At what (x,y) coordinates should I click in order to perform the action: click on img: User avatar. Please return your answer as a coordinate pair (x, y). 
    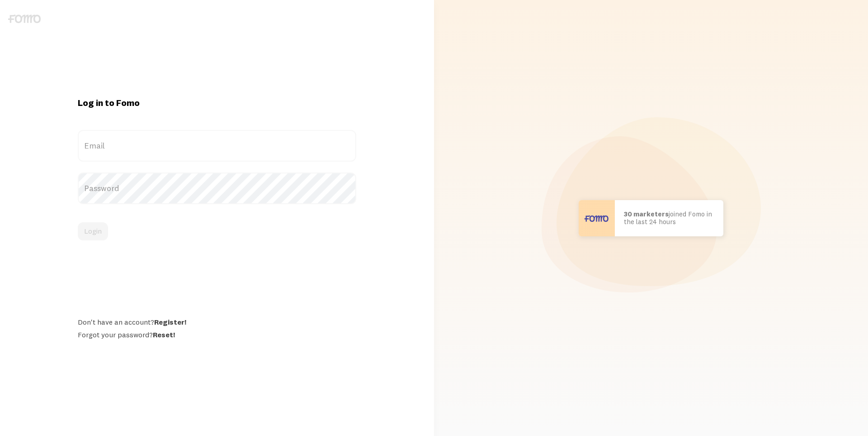
    Looking at the image, I should click on (597, 218).